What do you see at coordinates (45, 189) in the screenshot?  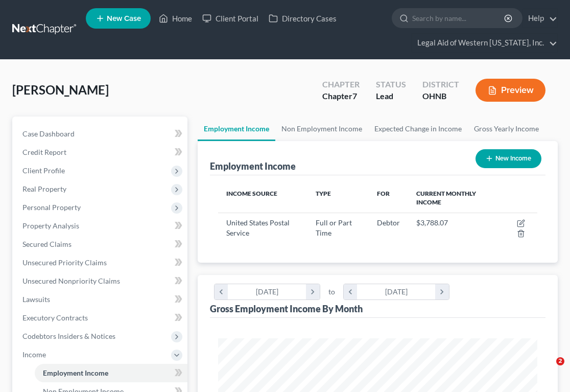 I see `span: Real Property` at bounding box center [45, 189].